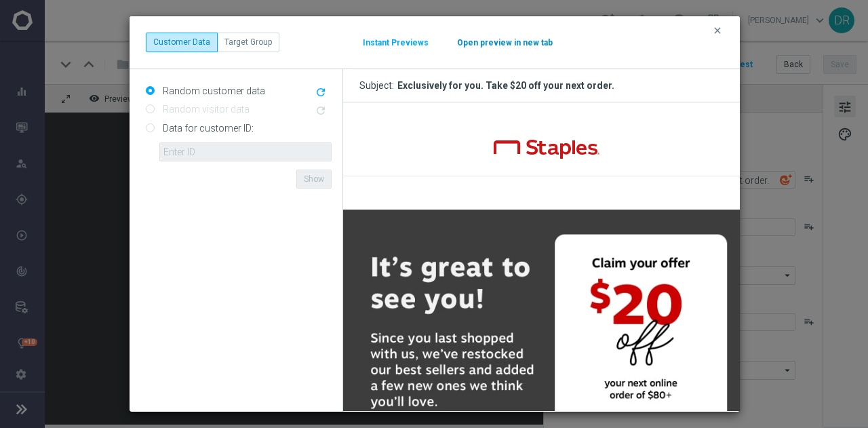 The height and width of the screenshot is (428, 868). I want to click on span: Subject:, so click(378, 85).